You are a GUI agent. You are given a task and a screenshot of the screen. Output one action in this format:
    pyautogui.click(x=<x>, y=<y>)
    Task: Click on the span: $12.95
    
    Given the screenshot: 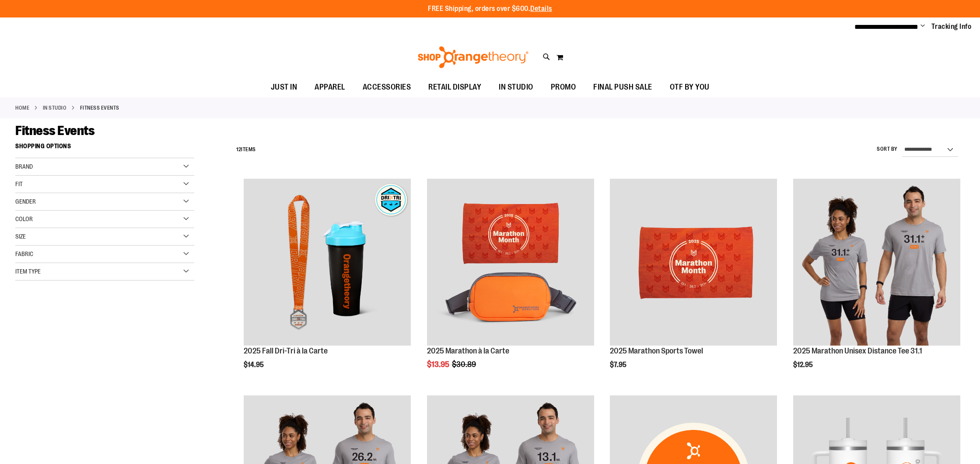 What is the action you would take?
    pyautogui.click(x=803, y=365)
    